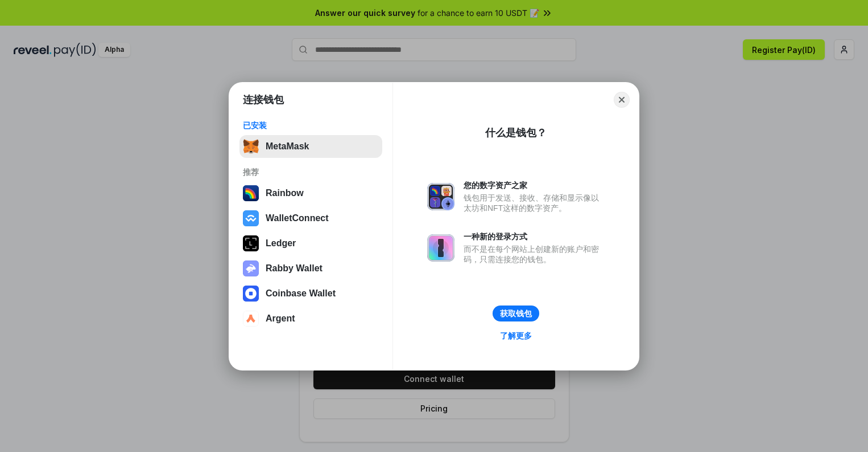 Image resolution: width=868 pixels, height=452 pixels. What do you see at coordinates (295, 269) in the screenshot?
I see `div: Rabby Wallet` at bounding box center [295, 269].